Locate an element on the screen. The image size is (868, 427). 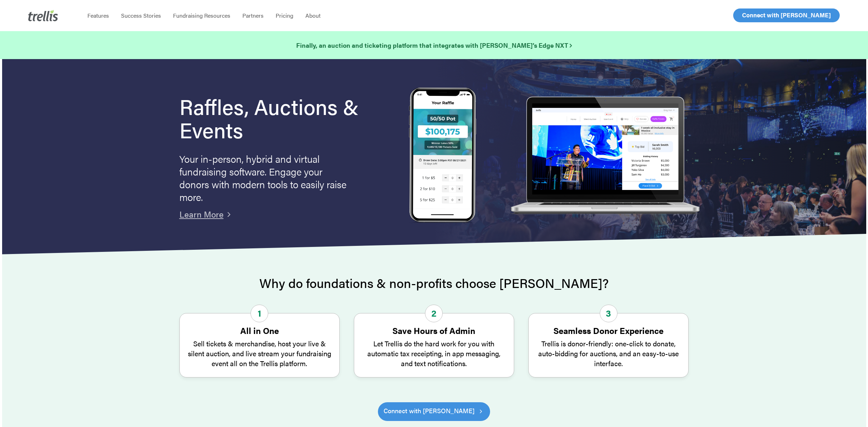
strong: Save Hours of Admin is located at coordinates (434, 331).